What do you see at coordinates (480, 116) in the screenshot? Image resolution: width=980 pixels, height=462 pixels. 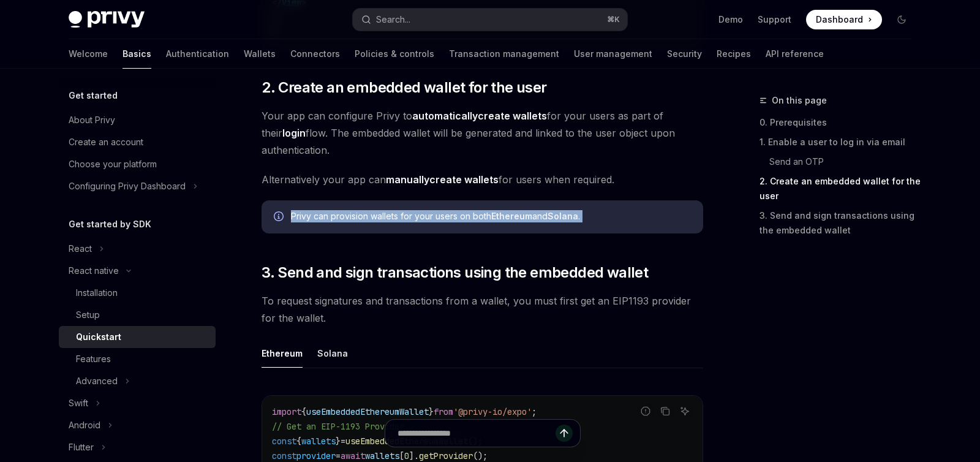 I see `a: automaticallycreate wallets` at bounding box center [480, 116].